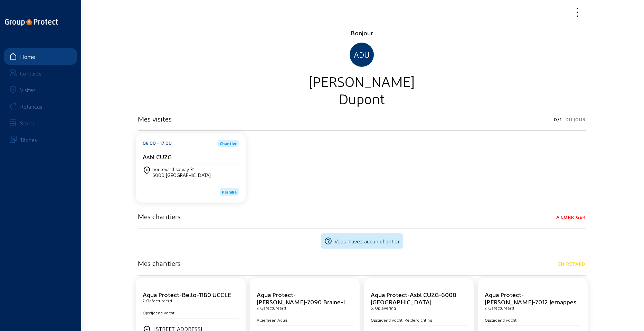 The height and width of the screenshot is (331, 644). What do you see at coordinates (40, 139) in the screenshot?
I see `a: Tâches` at bounding box center [40, 139].